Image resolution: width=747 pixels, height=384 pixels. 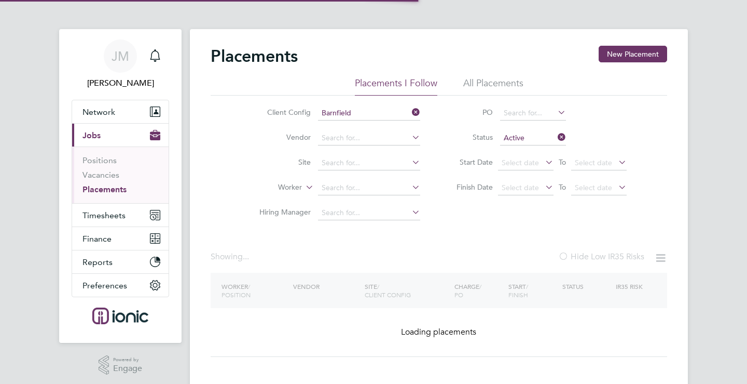 What do you see at coordinates (120, 135) in the screenshot?
I see `button: Jobs` at bounding box center [120, 135].